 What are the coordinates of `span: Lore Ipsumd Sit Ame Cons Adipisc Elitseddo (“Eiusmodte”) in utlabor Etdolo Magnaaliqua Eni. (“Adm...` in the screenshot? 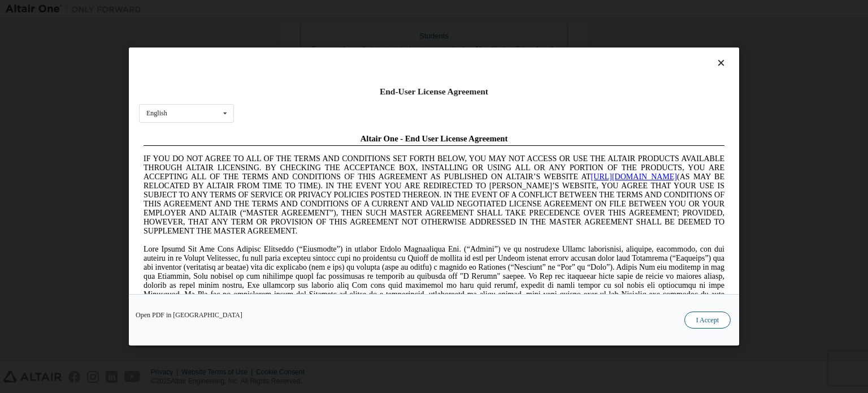 It's located at (295, 155).